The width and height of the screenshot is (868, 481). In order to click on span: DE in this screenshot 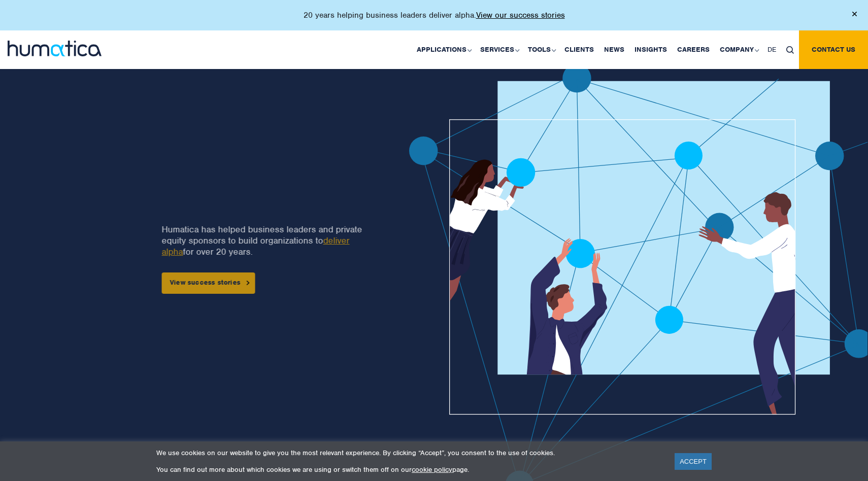, I will do `click(771, 49)`.